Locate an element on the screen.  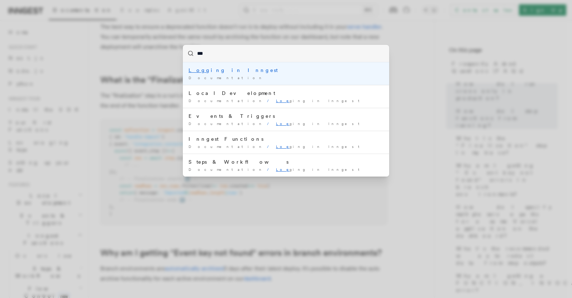
div: ging in Inngest is located at coordinates (286, 70).